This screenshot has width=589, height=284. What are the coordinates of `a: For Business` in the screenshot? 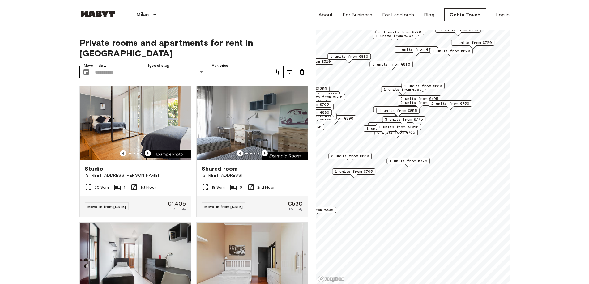 It's located at (357, 15).